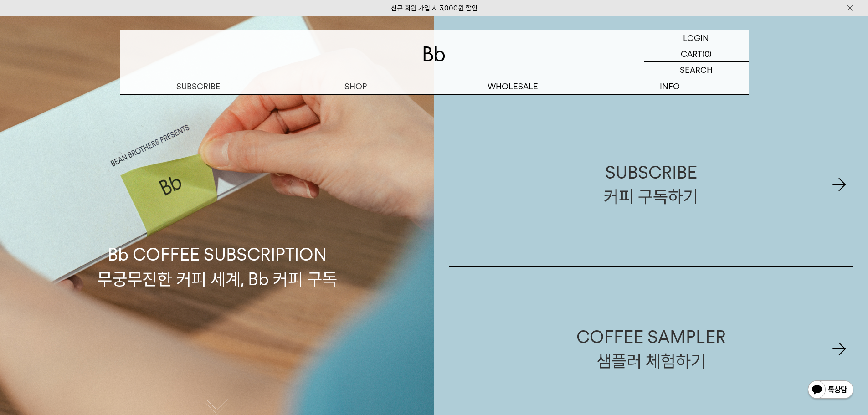 Image resolution: width=868 pixels, height=415 pixels. I want to click on p: CART, so click(691, 54).